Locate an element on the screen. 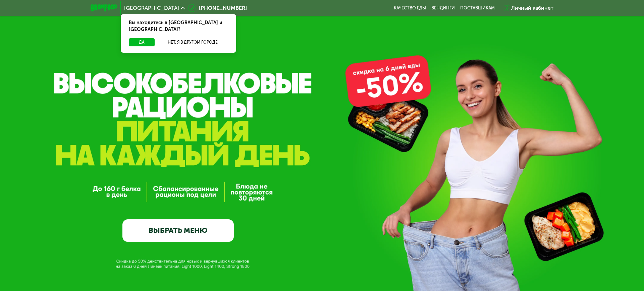 This screenshot has width=644, height=306. button: Да is located at coordinates (141, 42).